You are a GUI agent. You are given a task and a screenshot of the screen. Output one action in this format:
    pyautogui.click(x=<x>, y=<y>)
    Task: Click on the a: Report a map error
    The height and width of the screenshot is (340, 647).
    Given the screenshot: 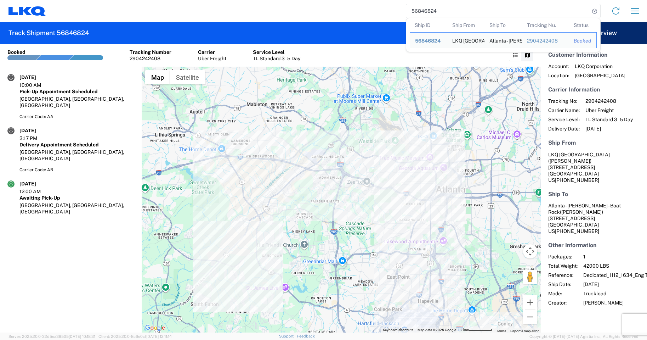 What is the action you would take?
    pyautogui.click(x=525, y=331)
    